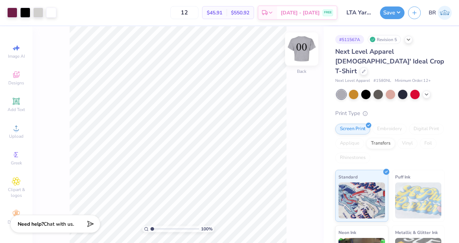 The height and width of the screenshot is (243, 459). Describe the element at coordinates (31, 224) in the screenshot. I see `strong: Need help?` at that location.